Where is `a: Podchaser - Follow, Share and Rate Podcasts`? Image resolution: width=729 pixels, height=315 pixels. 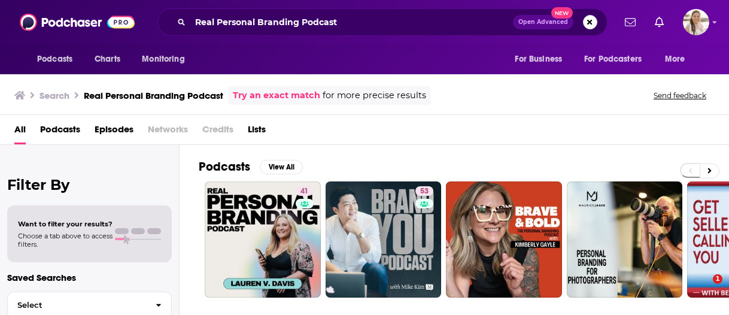 a: Podchaser - Follow, Share and Rate Podcasts is located at coordinates (77, 22).